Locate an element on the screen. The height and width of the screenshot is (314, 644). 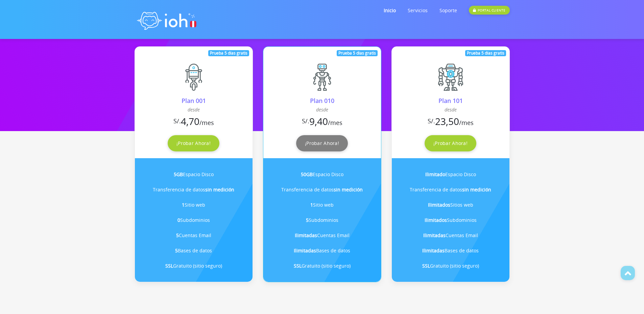
span: 4,70 is located at coordinates (190, 121).